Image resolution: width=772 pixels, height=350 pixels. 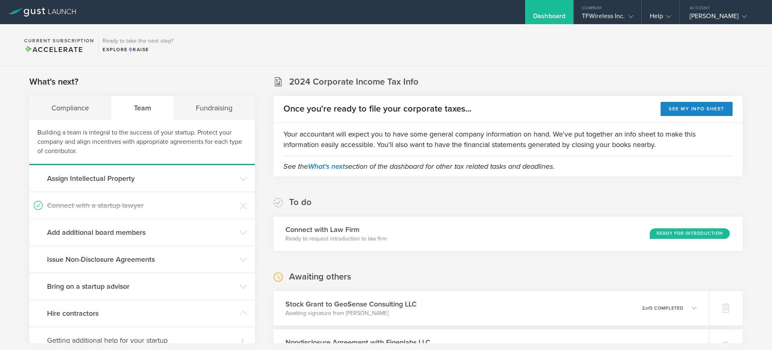 I want to click on div: Dashboard, so click(x=550, y=18).